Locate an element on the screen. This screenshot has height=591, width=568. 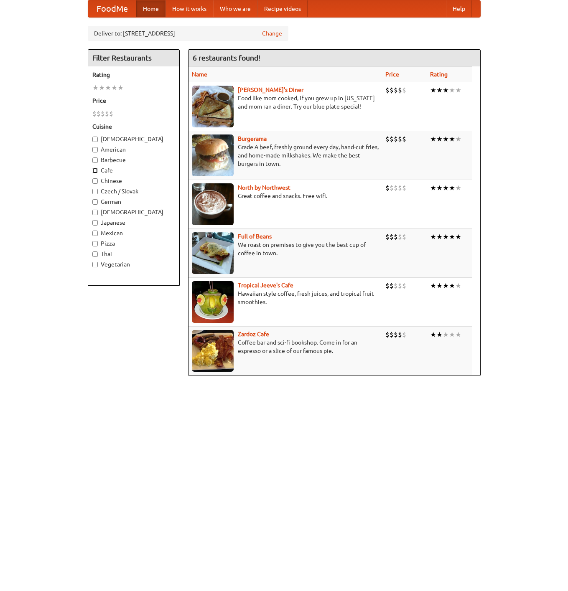
a: FoodMe is located at coordinates (112, 9).